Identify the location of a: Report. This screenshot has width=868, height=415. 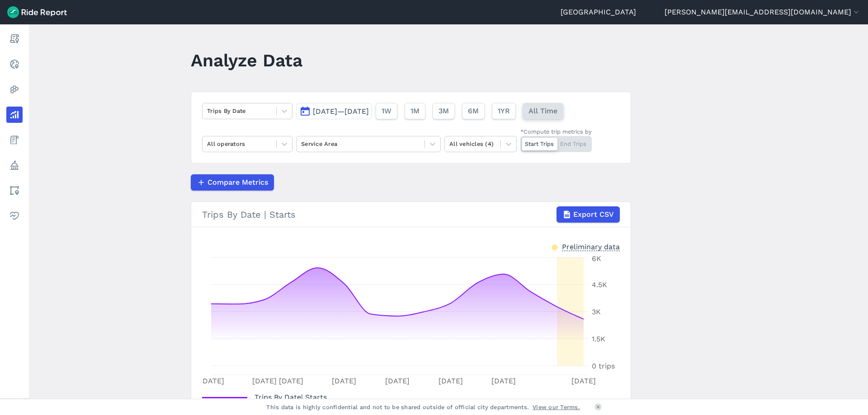
(14, 39).